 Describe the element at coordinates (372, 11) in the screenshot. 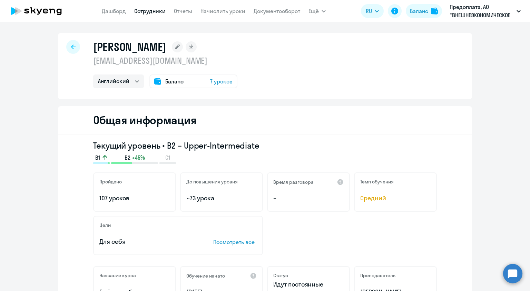

I see `button: RU` at that location.